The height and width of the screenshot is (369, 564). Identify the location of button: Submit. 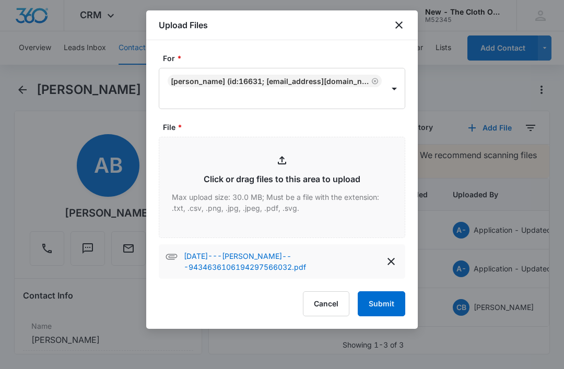
(381, 304).